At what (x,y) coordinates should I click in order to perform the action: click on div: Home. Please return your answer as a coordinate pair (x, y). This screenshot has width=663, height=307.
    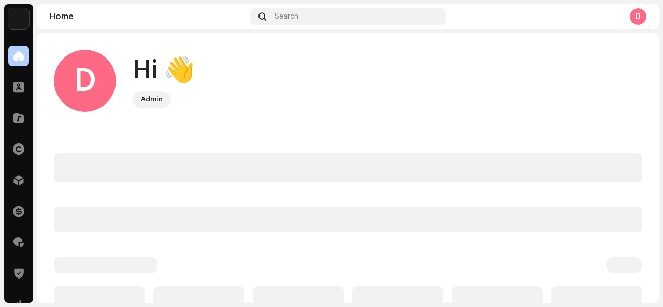
    Looking at the image, I should click on (148, 17).